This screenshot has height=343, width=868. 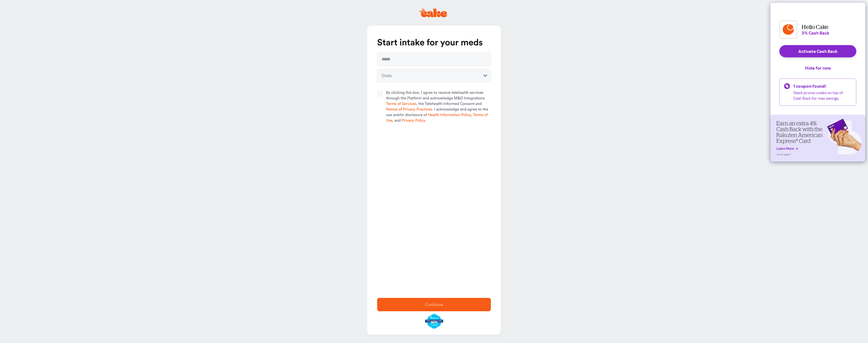 I want to click on a: Privacy Policy, so click(x=413, y=121).